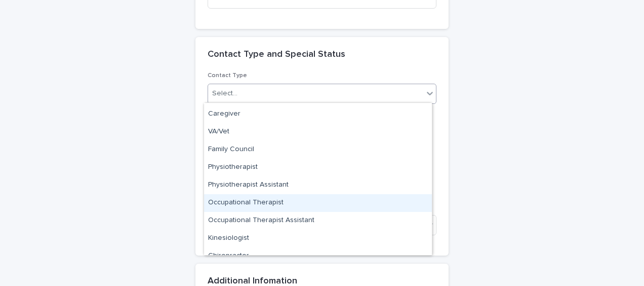 Image resolution: width=644 pixels, height=286 pixels. Describe the element at coordinates (318, 167) in the screenshot. I see `div: Physiotherapist` at that location.